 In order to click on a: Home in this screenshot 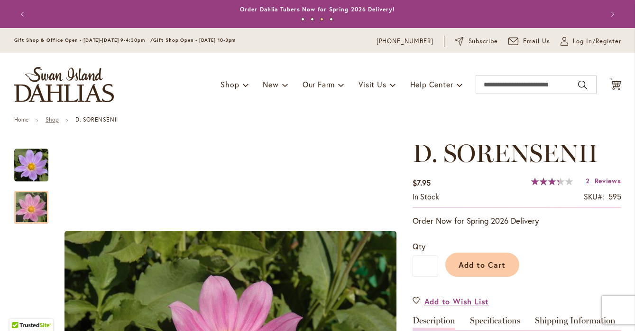, I will do `click(21, 119)`.